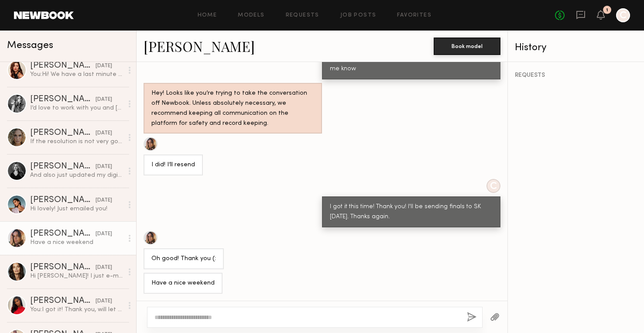 The width and height of the screenshot is (644, 333). Describe the element at coordinates (414, 16) in the screenshot. I see `a: Favorites` at that location.